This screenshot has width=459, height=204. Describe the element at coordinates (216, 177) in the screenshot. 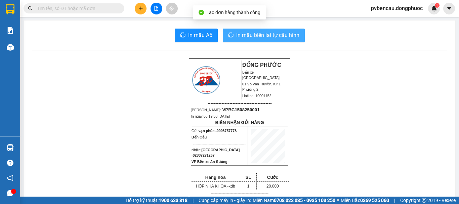

I see `span: Hàng hóa` at that location.